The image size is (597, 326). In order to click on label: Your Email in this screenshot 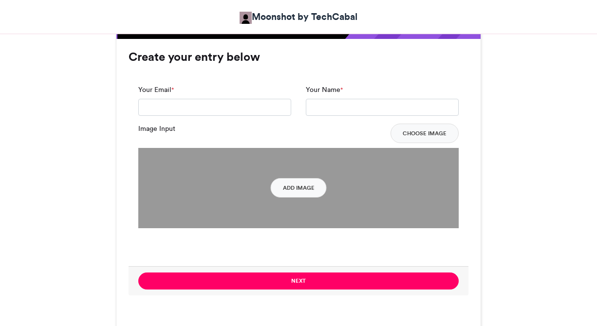, I will do `click(156, 90)`.